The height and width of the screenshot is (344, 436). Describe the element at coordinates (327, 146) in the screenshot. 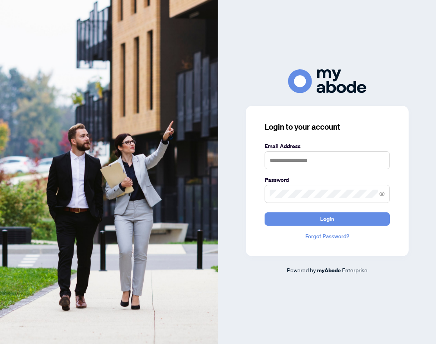

I see `label: Email Address` at that location.